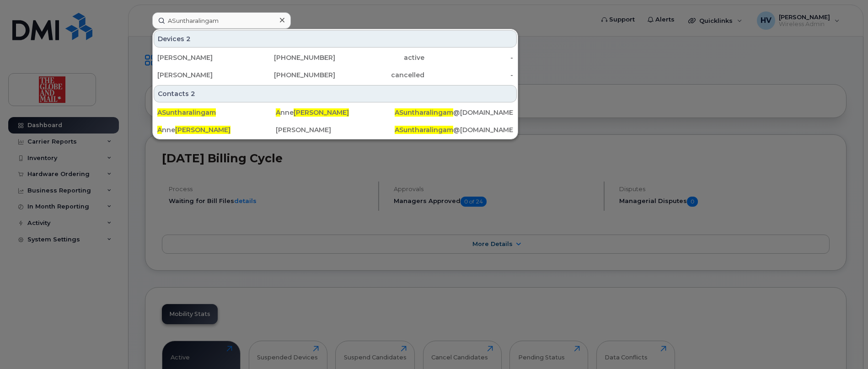 Image resolution: width=868 pixels, height=369 pixels. Describe the element at coordinates (380, 75) in the screenshot. I see `div: cancelled` at that location.